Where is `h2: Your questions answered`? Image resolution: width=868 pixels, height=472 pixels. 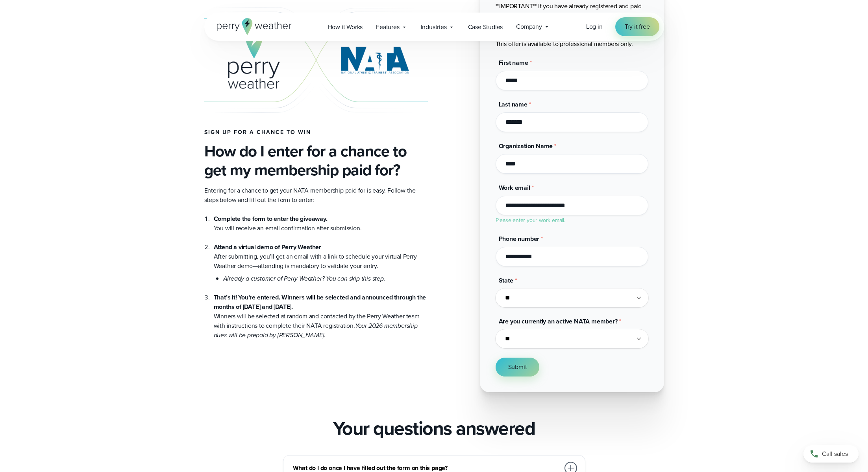 h2: Your questions answered is located at coordinates (434, 429).